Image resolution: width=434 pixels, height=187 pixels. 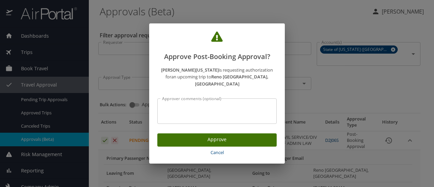 What do you see at coordinates (217, 77) in the screenshot?
I see `p: is requesting authorization for an upcoming trip to` at bounding box center [217, 77].